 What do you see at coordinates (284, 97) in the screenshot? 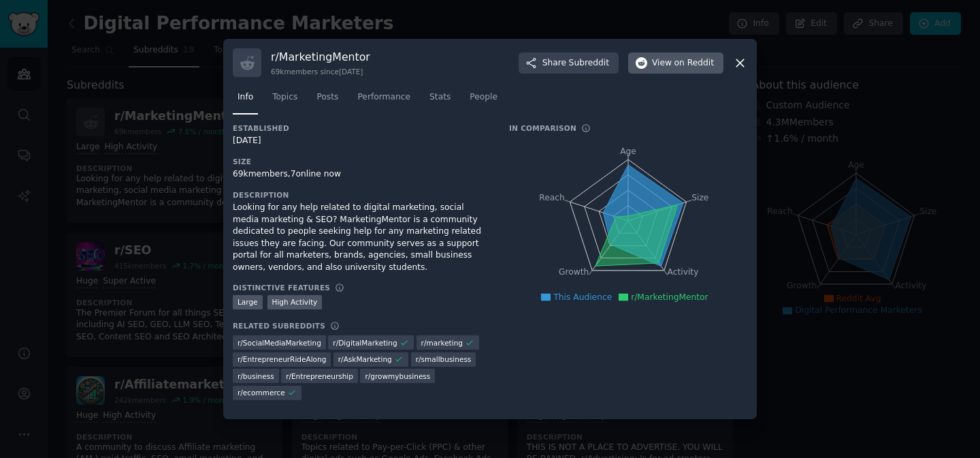
I see `span: Topics` at bounding box center [284, 97].